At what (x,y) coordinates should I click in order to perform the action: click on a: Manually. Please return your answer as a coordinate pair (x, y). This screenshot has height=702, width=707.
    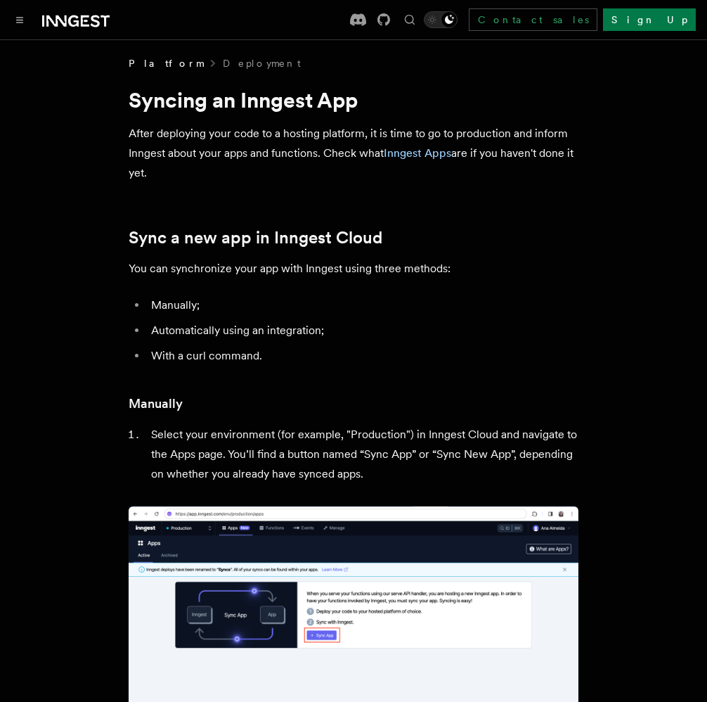
    Looking at the image, I should click on (155, 404).